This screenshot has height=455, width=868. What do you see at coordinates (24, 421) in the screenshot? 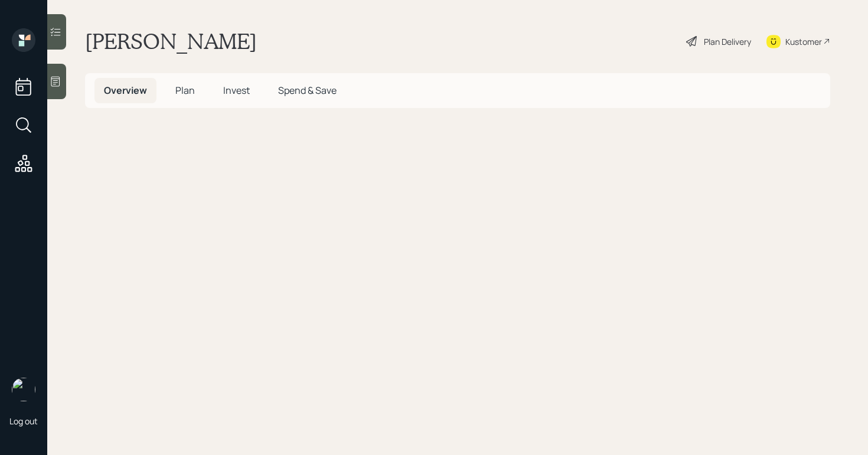
I see `div: Log out` at bounding box center [24, 421].